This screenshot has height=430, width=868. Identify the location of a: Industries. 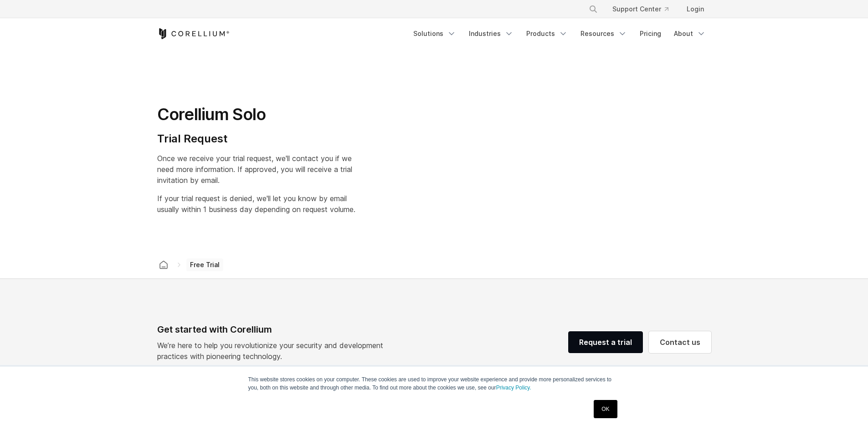
(491, 34).